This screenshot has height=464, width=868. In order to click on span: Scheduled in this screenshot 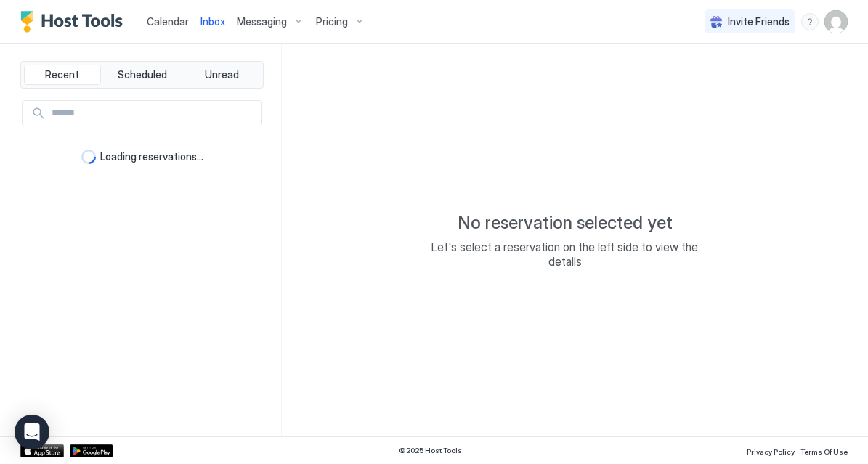, I will do `click(143, 75)`.